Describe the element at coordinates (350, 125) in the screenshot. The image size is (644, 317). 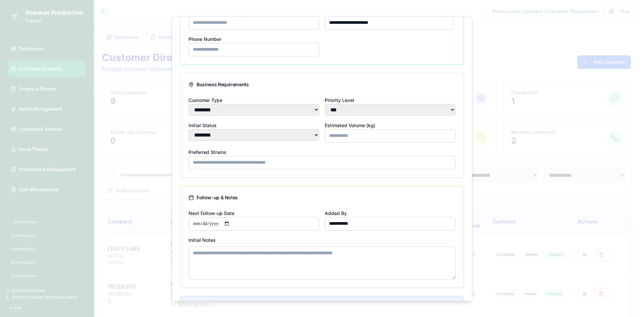
I see `label: Estimated Volume (kg)` at that location.